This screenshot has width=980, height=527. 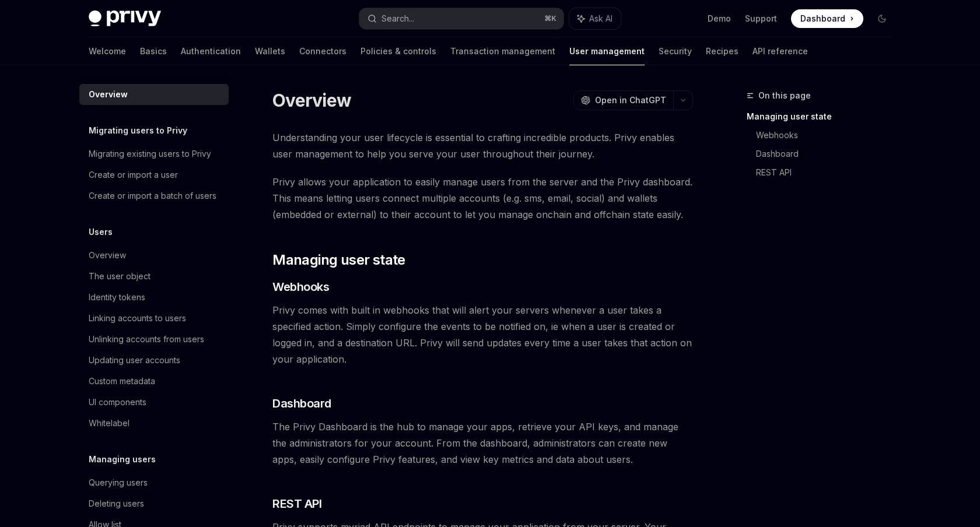 I want to click on div: Deleting users, so click(x=116, y=504).